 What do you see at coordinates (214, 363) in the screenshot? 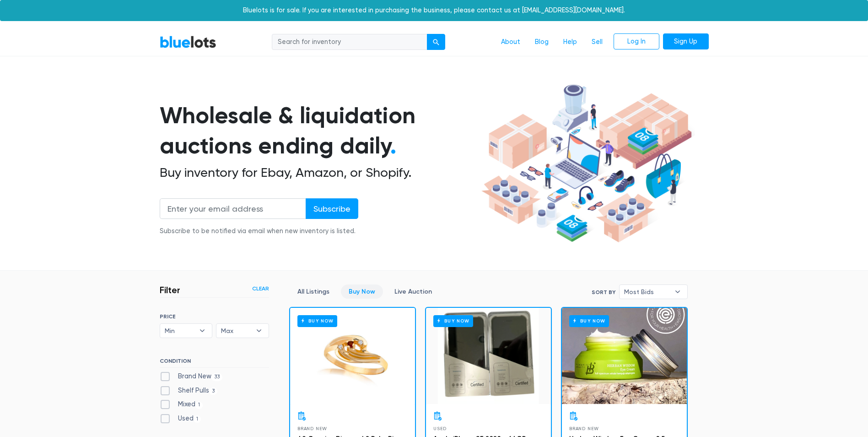
I see `h6: CONDITION` at bounding box center [214, 363].